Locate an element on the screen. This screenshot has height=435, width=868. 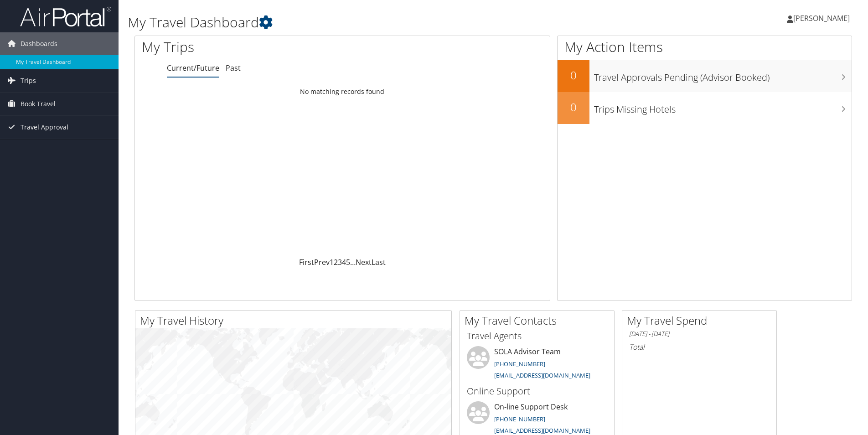
h3: Trips Missing Hotels is located at coordinates (723, 107).